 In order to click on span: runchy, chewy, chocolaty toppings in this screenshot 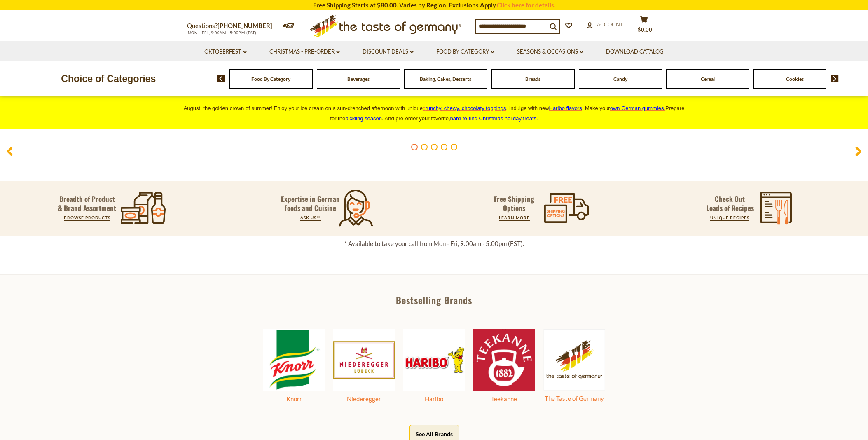, I will do `click(465, 108)`.